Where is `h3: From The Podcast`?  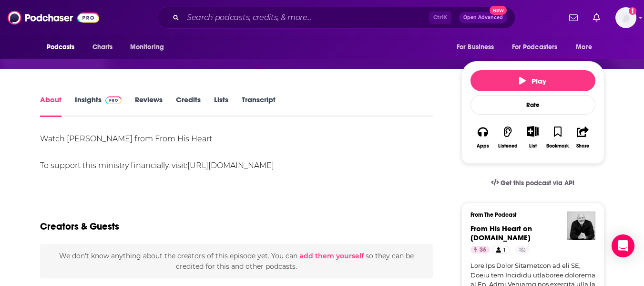
h3: From The Podcast is located at coordinates (529, 214).